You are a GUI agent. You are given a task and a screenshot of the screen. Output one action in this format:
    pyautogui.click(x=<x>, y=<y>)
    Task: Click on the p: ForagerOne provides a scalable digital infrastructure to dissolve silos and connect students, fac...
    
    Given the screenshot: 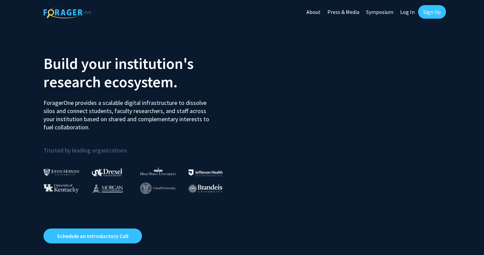 What is the action you would take?
    pyautogui.click(x=129, y=112)
    